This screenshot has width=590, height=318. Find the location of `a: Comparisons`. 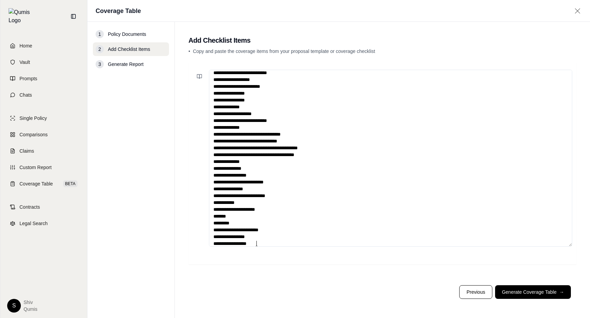

a: Comparisons is located at coordinates (44, 134).